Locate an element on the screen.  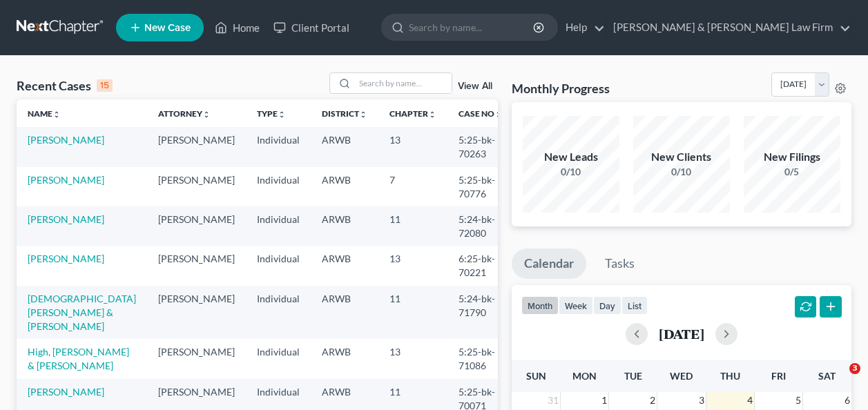
a: Help is located at coordinates (581, 27).